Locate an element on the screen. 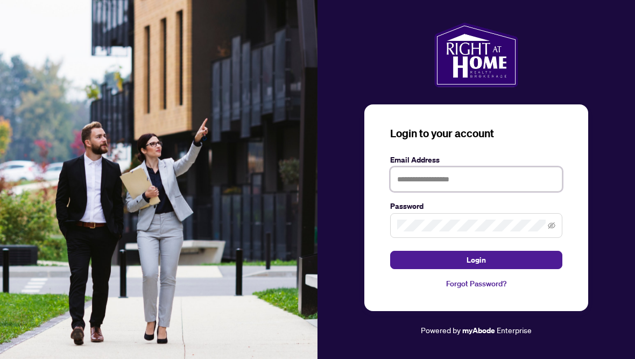 The image size is (635, 359). button: Login is located at coordinates (477, 260).